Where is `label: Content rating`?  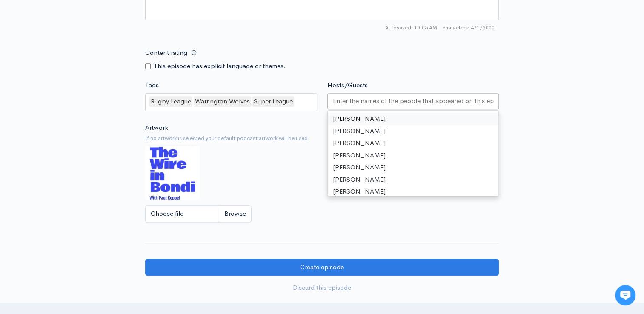
label: Content rating is located at coordinates (166, 53).